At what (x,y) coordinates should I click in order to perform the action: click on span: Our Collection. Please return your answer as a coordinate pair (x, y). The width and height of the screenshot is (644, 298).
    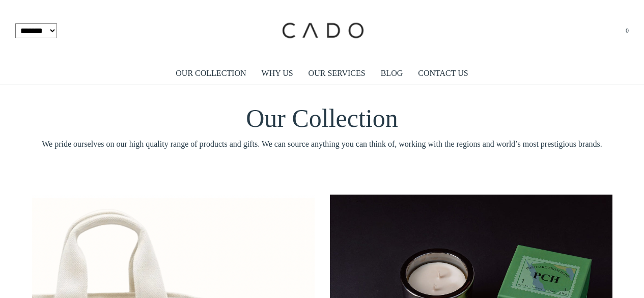
    Looking at the image, I should click on (322, 118).